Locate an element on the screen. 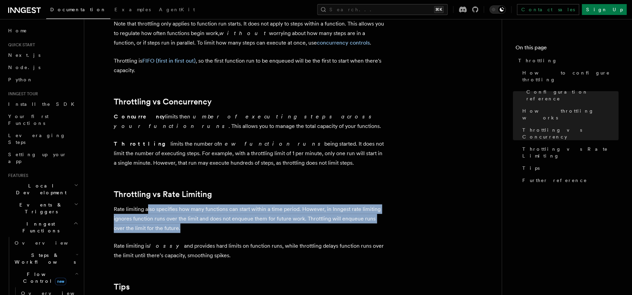 This screenshot has height=295, width=632. button: Events & Triggers is located at coordinates (42, 208).